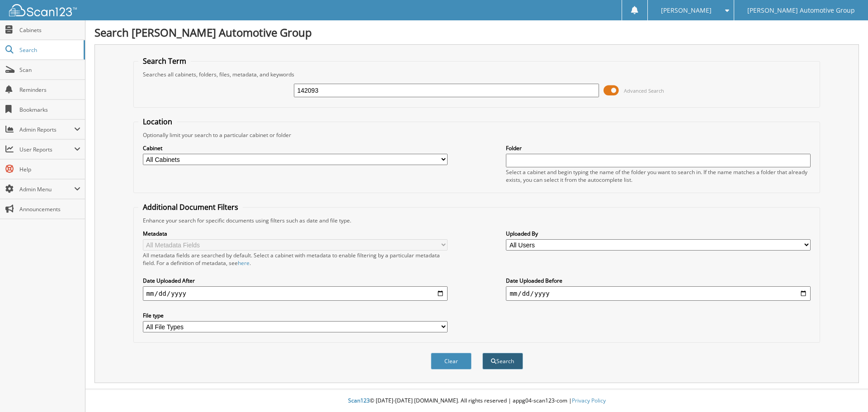  Describe the element at coordinates (50, 90) in the screenshot. I see `span: Reminders` at that location.